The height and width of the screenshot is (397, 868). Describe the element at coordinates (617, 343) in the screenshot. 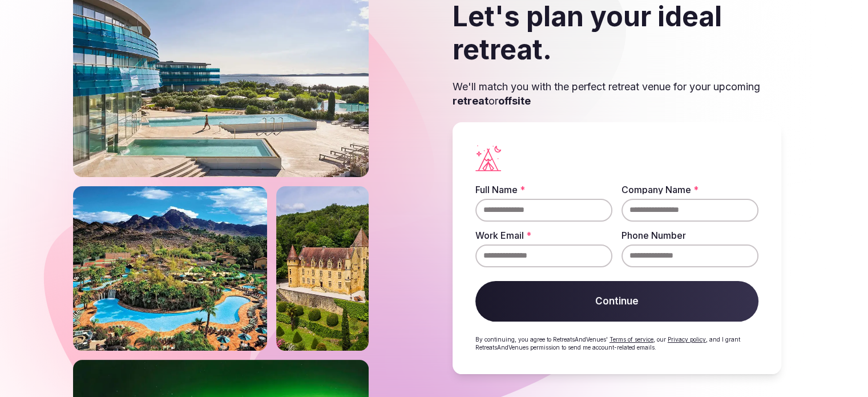

I see `p: By continuing, you agree to RetreatsAndVenues' , our , and I grant RetreatsAndVenues permission t...` at that location.